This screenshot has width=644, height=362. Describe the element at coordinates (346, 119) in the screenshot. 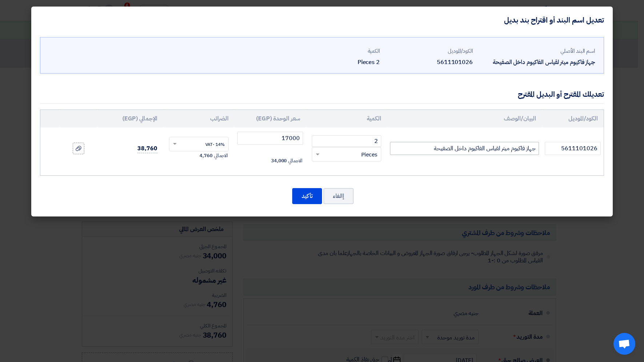

I see `th: الكمية` at that location.